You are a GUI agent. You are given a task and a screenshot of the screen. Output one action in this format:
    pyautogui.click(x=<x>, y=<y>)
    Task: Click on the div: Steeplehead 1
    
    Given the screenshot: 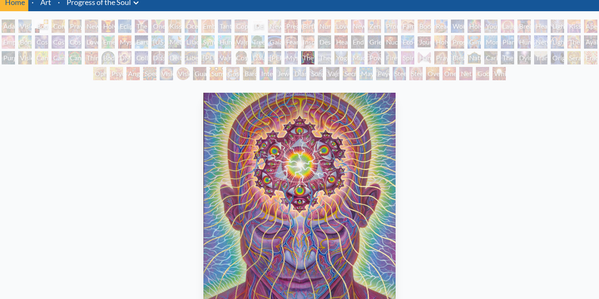 What is the action you would take?
    pyautogui.click(x=399, y=74)
    